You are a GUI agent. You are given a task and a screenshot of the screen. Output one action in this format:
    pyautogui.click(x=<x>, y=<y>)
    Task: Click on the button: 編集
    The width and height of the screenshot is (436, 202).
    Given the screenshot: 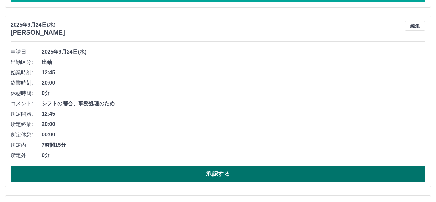 What is the action you would take?
    pyautogui.click(x=415, y=26)
    